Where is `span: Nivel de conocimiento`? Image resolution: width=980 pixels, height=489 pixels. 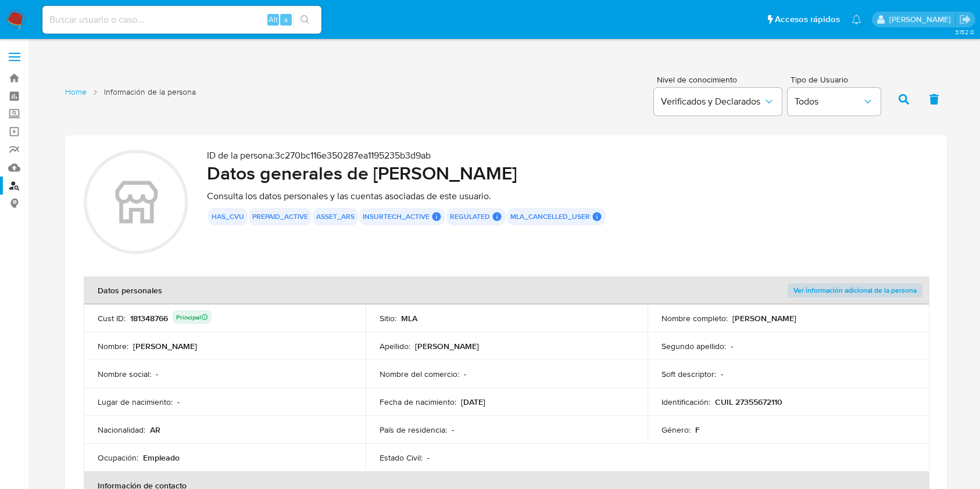
span: Nivel de conocimiento is located at coordinates (719, 80).